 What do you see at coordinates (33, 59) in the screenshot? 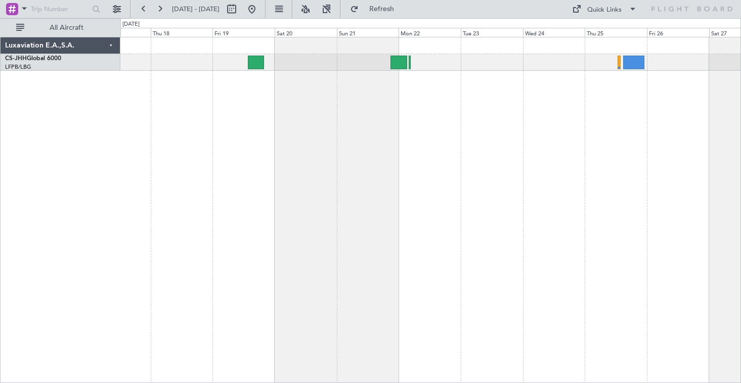
I see `a: CS-JHHGlobal 6000` at bounding box center [33, 59].